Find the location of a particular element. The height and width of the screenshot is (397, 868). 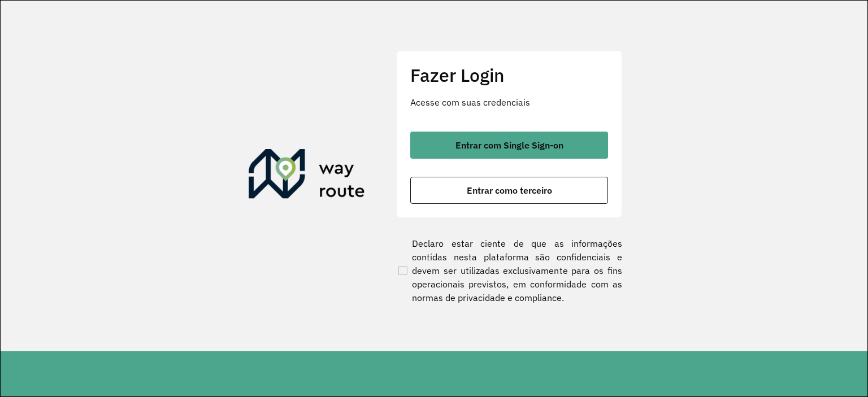

label: Declaro estar ciente de que as informações contidas nesta plataforma são confidenciais e devem se... is located at coordinates (509, 270).